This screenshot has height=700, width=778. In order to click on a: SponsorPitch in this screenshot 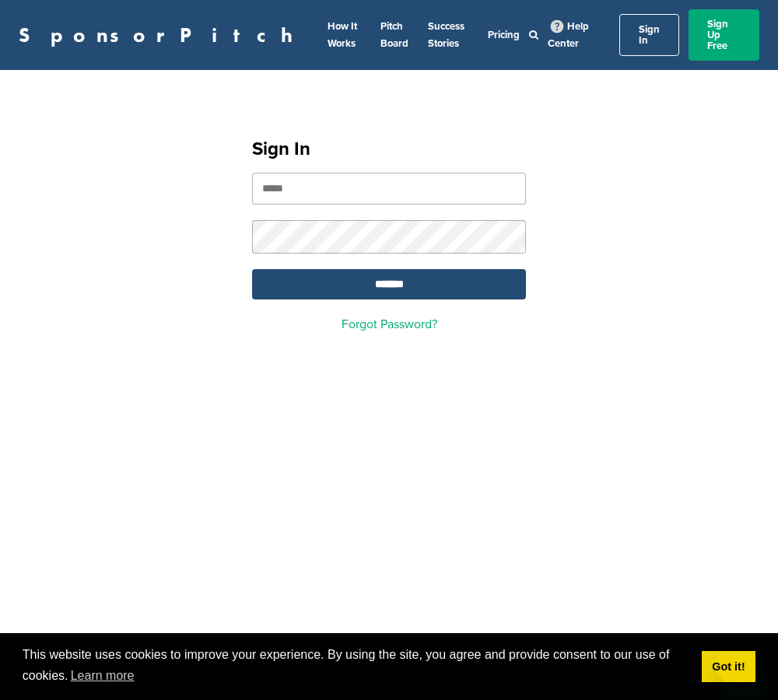, I will do `click(160, 35)`.